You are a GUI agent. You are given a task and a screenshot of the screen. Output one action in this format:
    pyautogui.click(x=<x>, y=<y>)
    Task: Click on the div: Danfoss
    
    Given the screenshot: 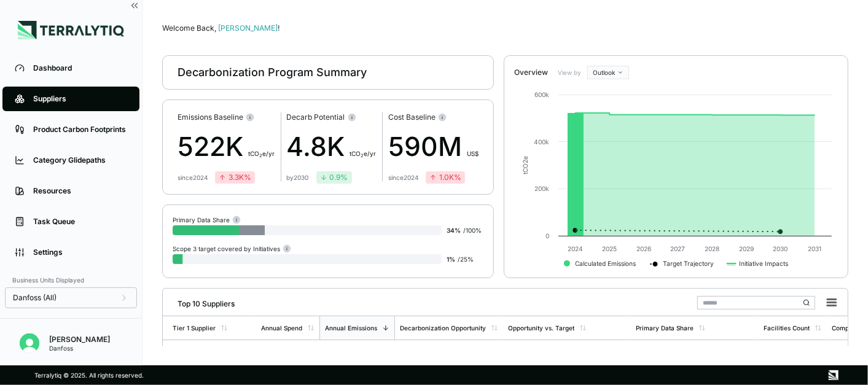 What is the action you would take?
    pyautogui.click(x=79, y=348)
    